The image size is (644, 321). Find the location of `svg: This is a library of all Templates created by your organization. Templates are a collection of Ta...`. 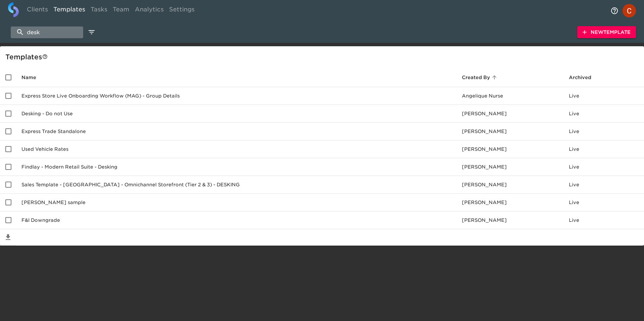

svg: This is a library of all Templates created by your organization. Templates are a collection of Ta... is located at coordinates (45, 57).